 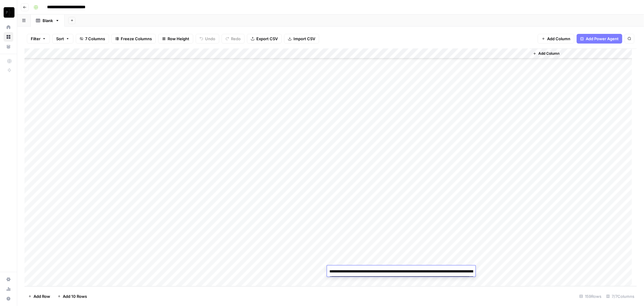 What do you see at coordinates (179, 39) in the screenshot?
I see `span: Row Height` at bounding box center [179, 39].